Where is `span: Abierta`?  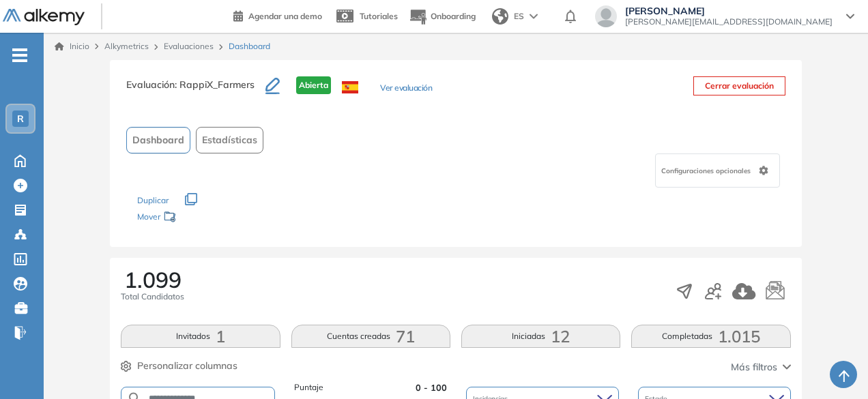
span: Abierta is located at coordinates (313, 86).